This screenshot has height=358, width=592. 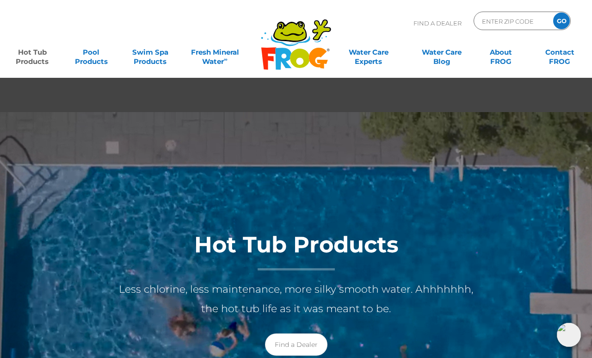 What do you see at coordinates (296, 344) in the screenshot?
I see `a: Find a Dealer` at bounding box center [296, 344].